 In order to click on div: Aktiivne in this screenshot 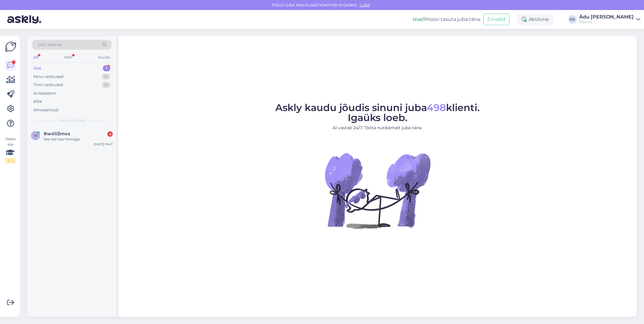, I will do `click(535, 19)`.